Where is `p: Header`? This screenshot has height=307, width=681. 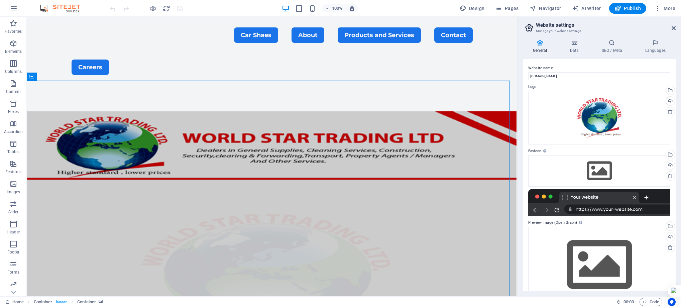
p: Header is located at coordinates (13, 232).